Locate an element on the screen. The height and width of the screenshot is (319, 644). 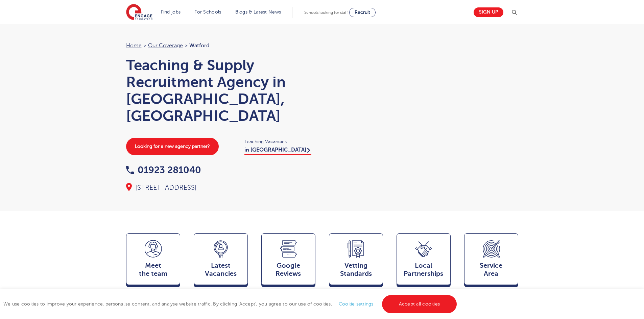
a: Cookie settings is located at coordinates (356, 304).